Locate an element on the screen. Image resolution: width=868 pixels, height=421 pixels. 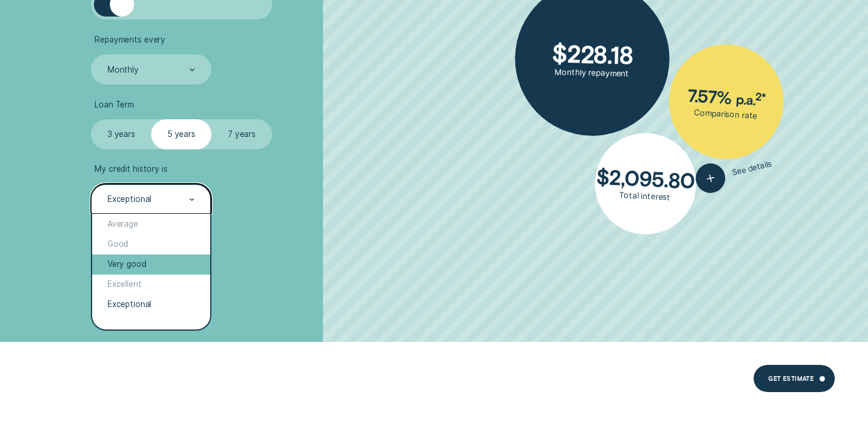
span: Loan Term is located at coordinates (114, 104).